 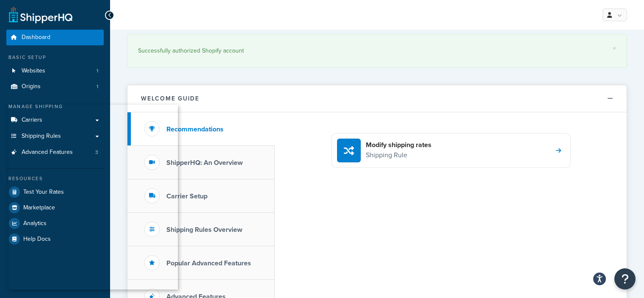 I want to click on span: Origins, so click(x=31, y=87).